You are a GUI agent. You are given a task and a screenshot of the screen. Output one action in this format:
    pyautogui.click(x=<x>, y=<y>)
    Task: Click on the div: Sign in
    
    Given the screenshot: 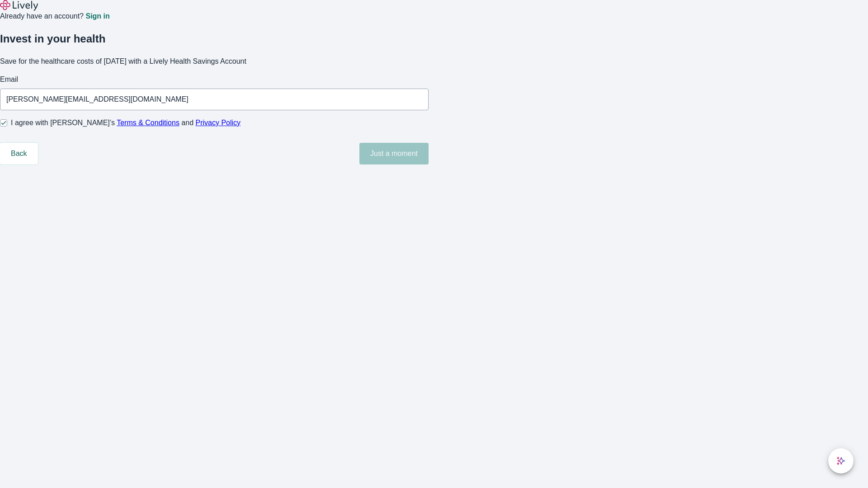 What is the action you would take?
    pyautogui.click(x=97, y=17)
    